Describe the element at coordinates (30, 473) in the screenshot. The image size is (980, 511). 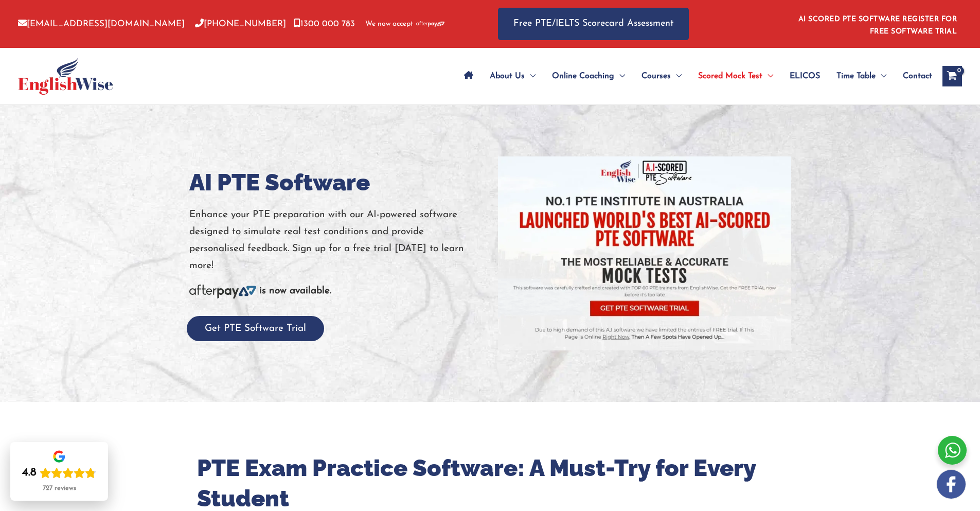
I see `div: 4.8` at that location.